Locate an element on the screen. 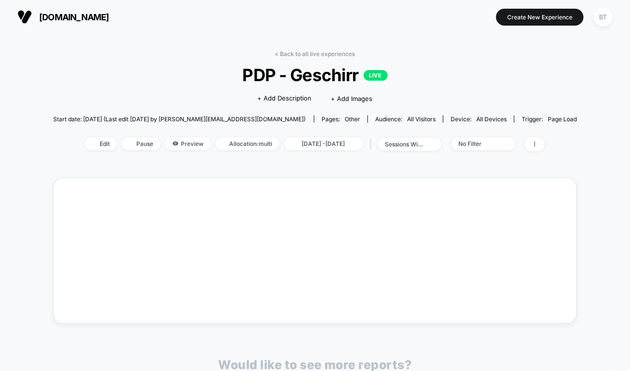 This screenshot has height=371, width=630. span: PDP - Geschirr is located at coordinates (315, 75).